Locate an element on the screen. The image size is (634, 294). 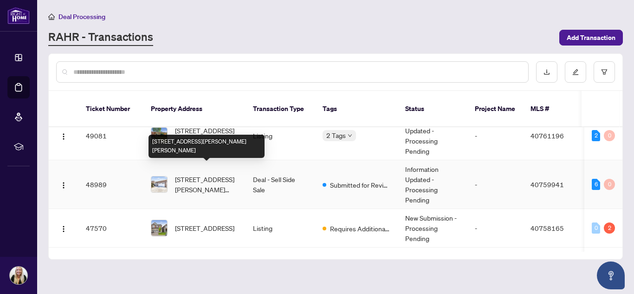
button: Open asap is located at coordinates (611, 275).